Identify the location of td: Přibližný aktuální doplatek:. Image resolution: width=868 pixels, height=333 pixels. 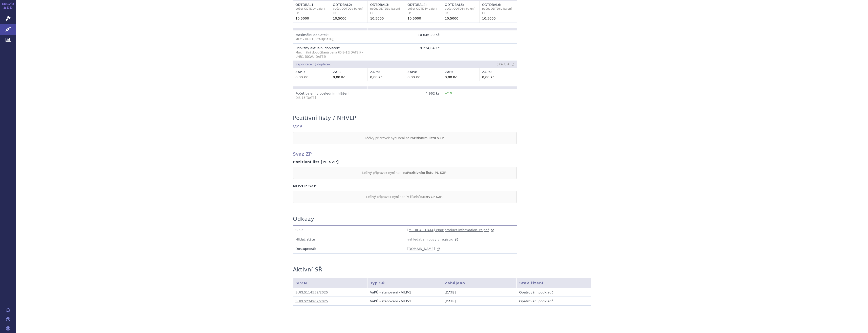
(330, 52).